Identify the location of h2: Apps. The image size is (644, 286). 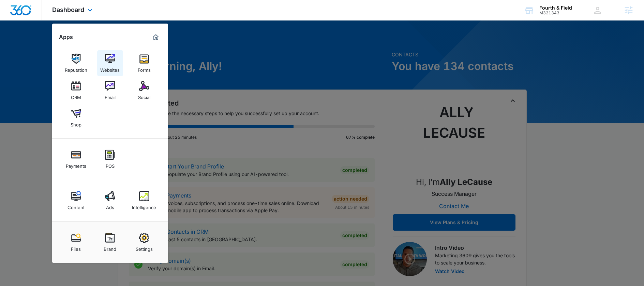
(66, 37).